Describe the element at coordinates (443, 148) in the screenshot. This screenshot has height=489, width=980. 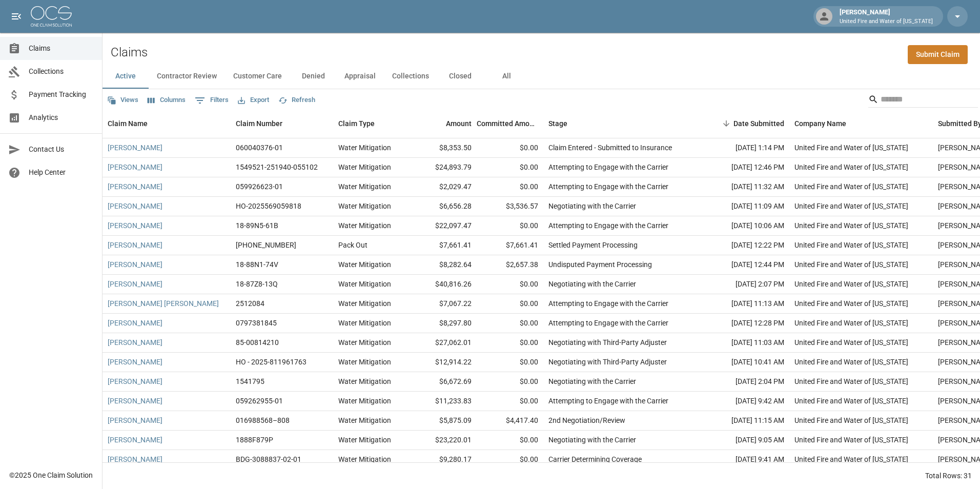
I see `div: $8,353.50` at that location.